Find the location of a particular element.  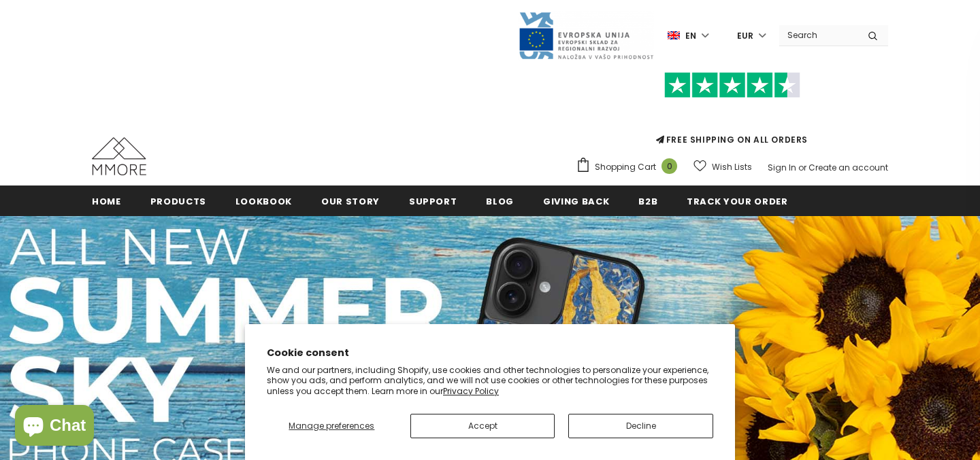

span: Lookbook is located at coordinates (264, 202).